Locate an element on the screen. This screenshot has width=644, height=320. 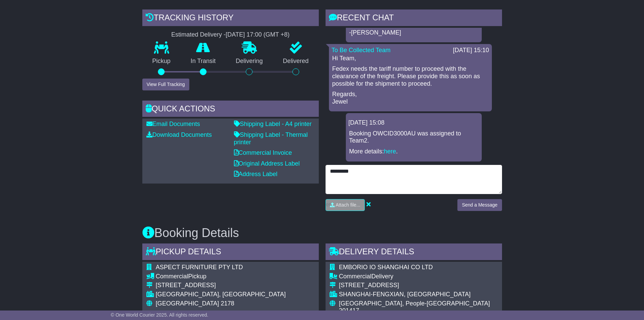
span: © One World Courier 2025. All rights reserved. is located at coordinates (160, 315).